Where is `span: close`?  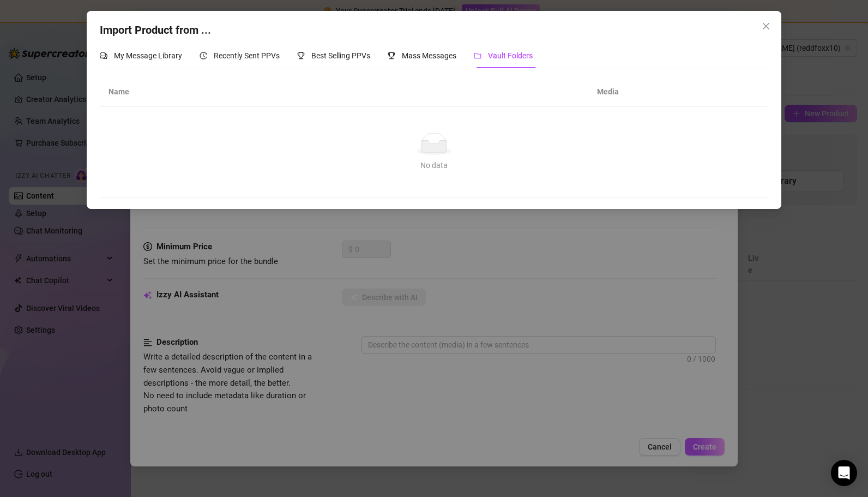
span: close is located at coordinates (766, 27).